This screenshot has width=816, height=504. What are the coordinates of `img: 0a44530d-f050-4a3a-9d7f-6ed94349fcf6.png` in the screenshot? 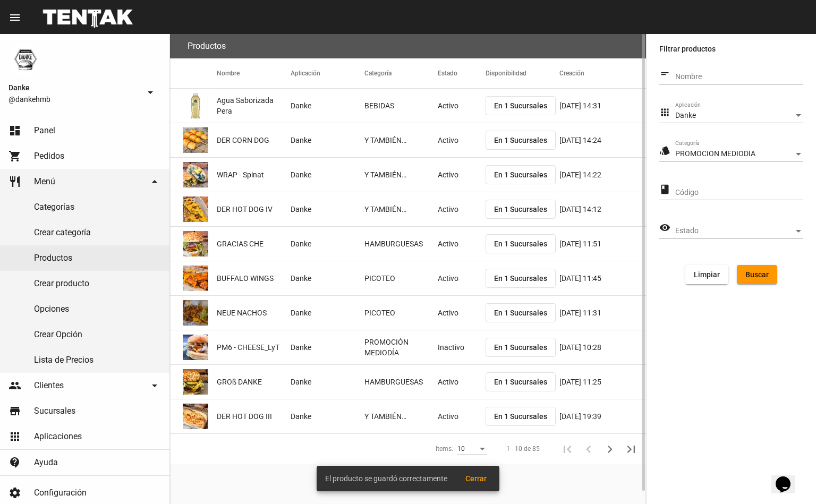 It's located at (196, 140).